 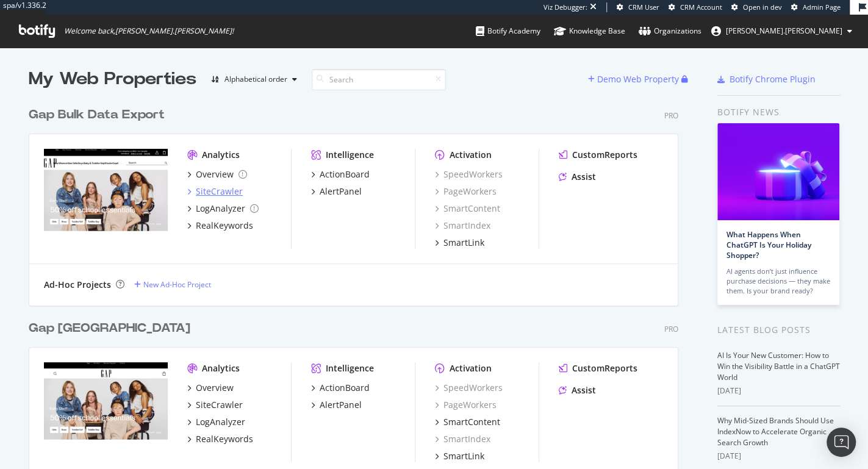 I want to click on div: New Ad-Hoc Project, so click(x=177, y=284).